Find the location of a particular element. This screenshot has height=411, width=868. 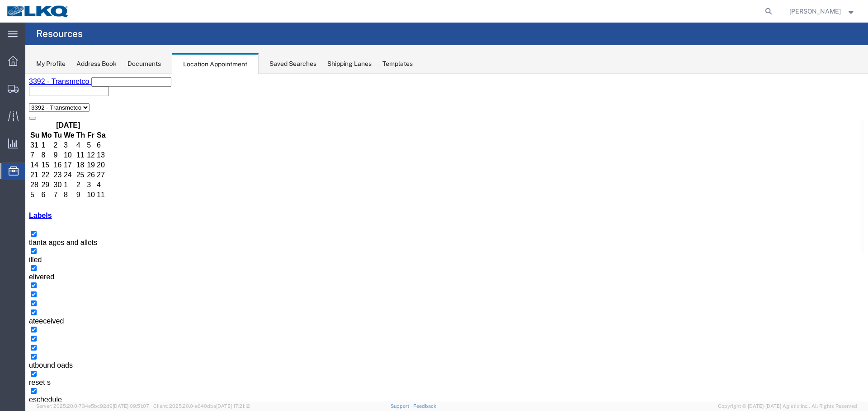

div: Address Book is located at coordinates (96, 63).